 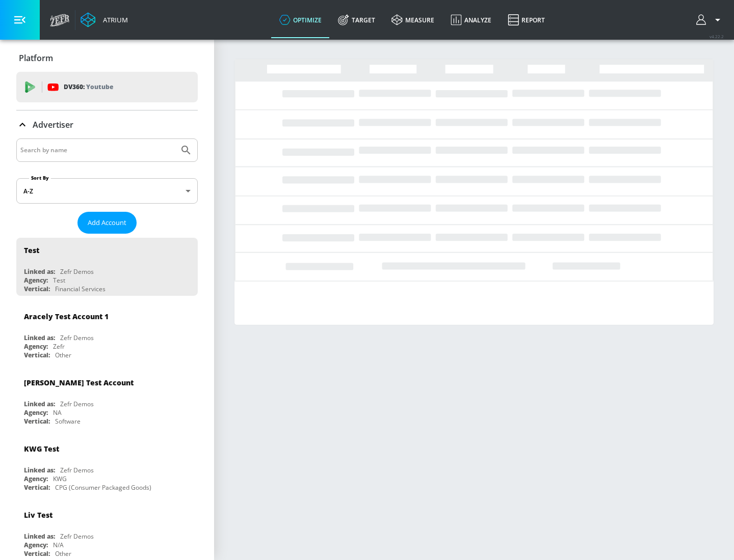 What do you see at coordinates (107, 466) in the screenshot?
I see `div: KWG TestLinked as:Zefr DemosAgency:KWGVertical:CPG (Consumer Packaged Goods)` at bounding box center [107, 466].